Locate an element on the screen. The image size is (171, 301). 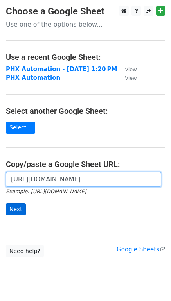
h4: Copy/paste a Google Sheet URL: is located at coordinates (85, 164).